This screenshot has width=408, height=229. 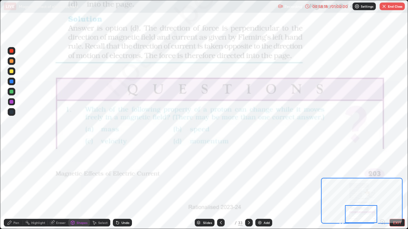 I want to click on img: add-slide-button, so click(x=260, y=223).